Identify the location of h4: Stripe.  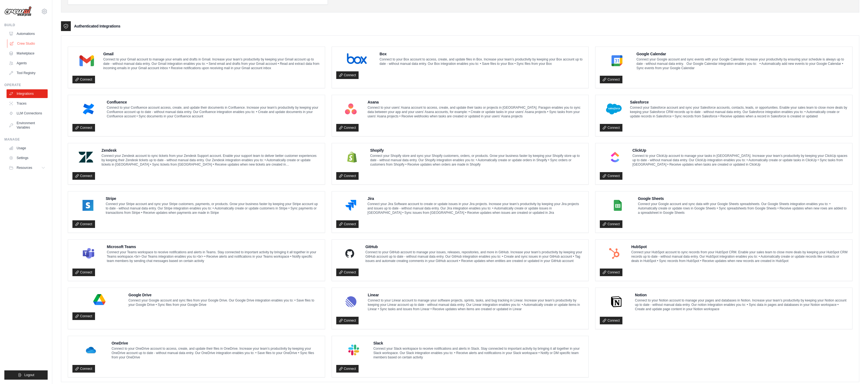
(213, 199).